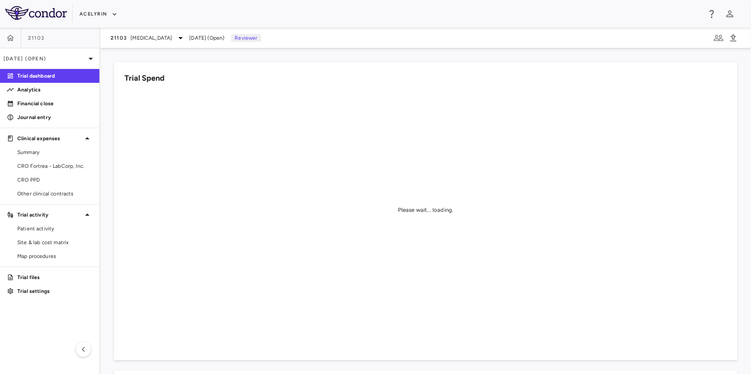  Describe the element at coordinates (144, 78) in the screenshot. I see `h6: Trial Spend` at that location.